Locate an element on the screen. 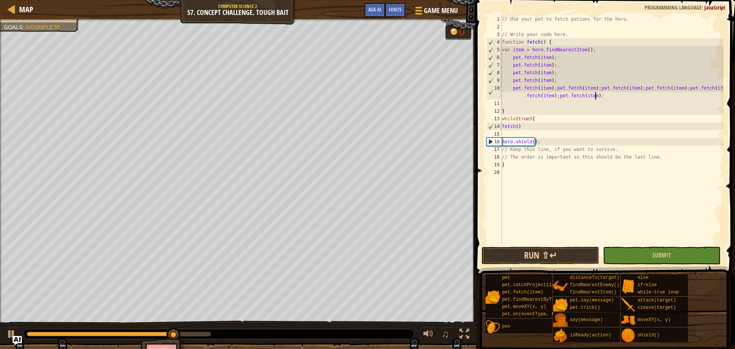 The width and height of the screenshot is (735, 349). span: if/else is located at coordinates (647, 285).